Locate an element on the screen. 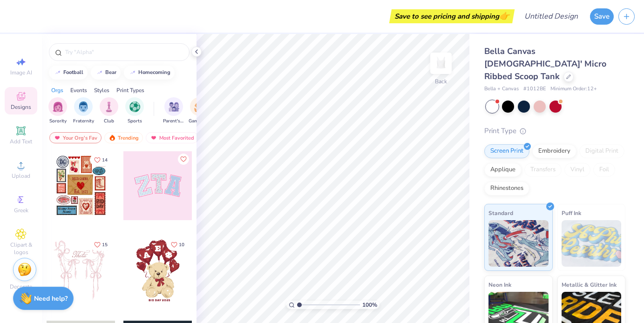  div: Transfers is located at coordinates (543, 170).